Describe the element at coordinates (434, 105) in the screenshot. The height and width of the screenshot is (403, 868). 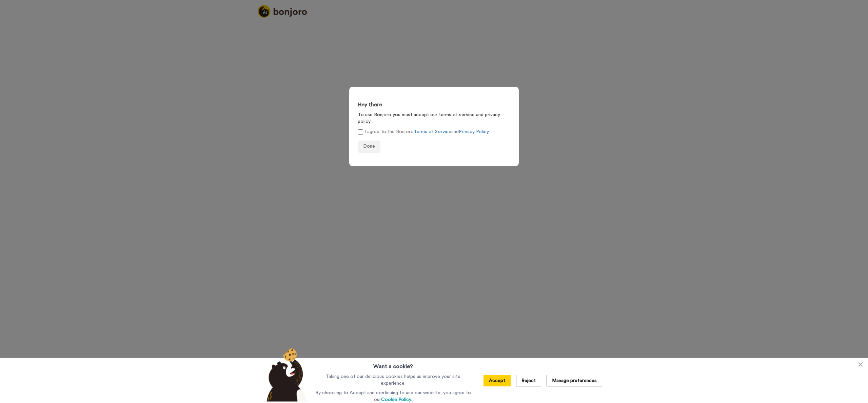
I see `h3: Hey there` at that location.